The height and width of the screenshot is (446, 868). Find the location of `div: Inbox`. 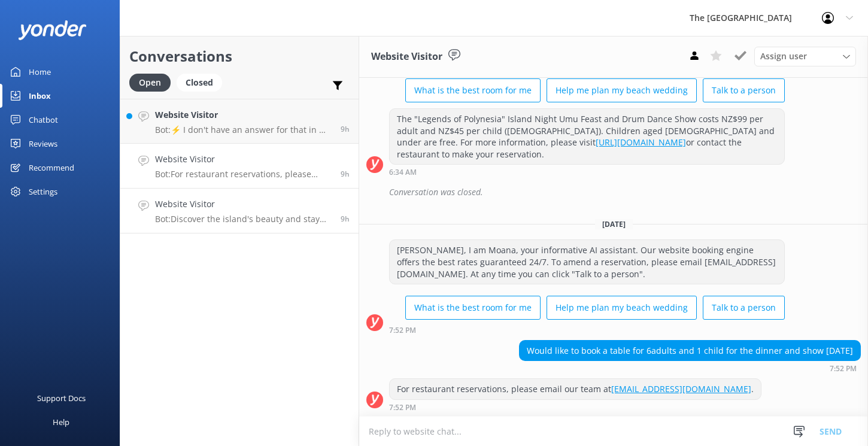

div: Inbox is located at coordinates (39, 96).